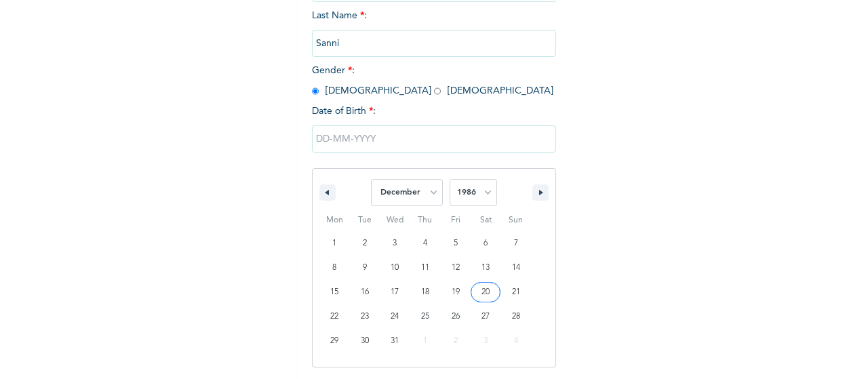 This screenshot has height=379, width=868. What do you see at coordinates (455, 220) in the screenshot?
I see `span: Fri` at bounding box center [455, 220].